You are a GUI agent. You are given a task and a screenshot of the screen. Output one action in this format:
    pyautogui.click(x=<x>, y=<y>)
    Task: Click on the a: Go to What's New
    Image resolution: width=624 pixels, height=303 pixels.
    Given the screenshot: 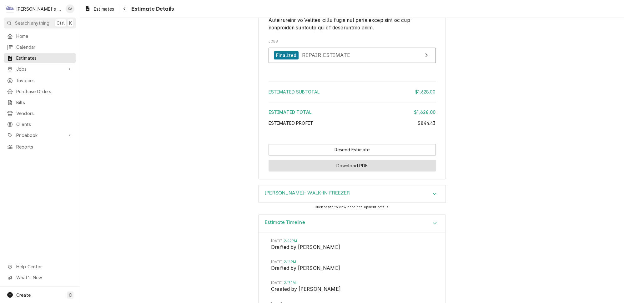 What is the action you would take?
    pyautogui.click(x=40, y=277)
    